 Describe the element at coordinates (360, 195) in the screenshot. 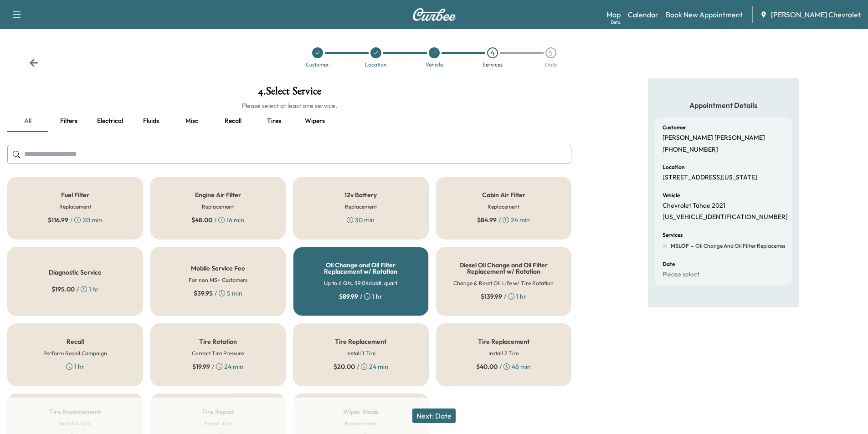

I see `h5: 12v Battery` at that location.